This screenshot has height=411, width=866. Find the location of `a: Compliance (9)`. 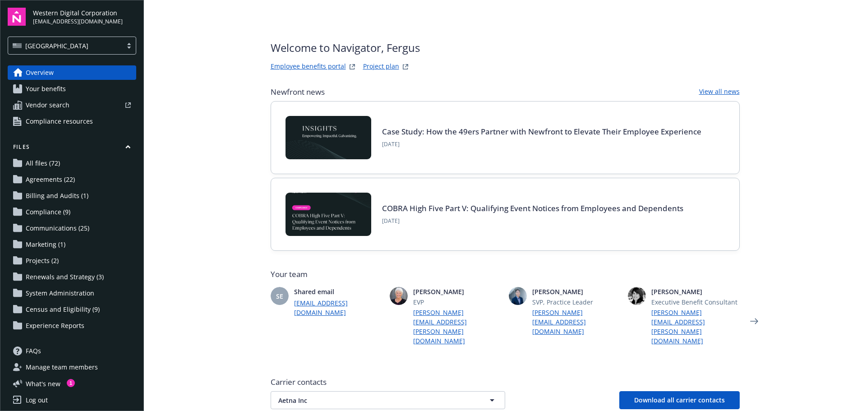

a: Compliance (9) is located at coordinates (72, 212).